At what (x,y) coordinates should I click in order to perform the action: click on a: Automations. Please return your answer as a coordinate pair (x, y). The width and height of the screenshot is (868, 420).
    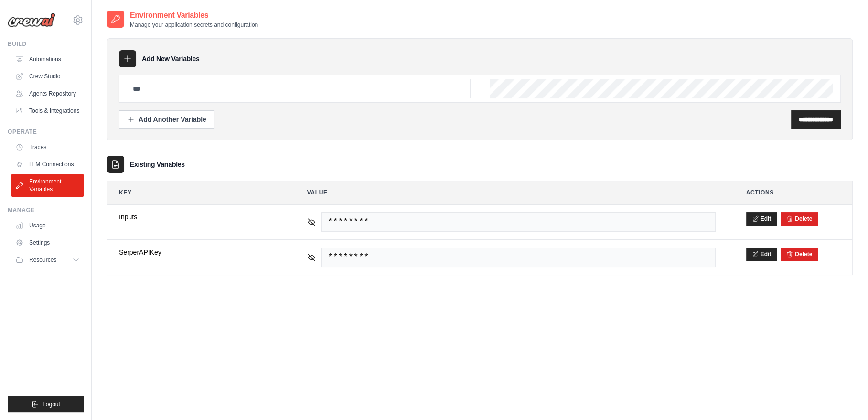
    Looking at the image, I should click on (47, 59).